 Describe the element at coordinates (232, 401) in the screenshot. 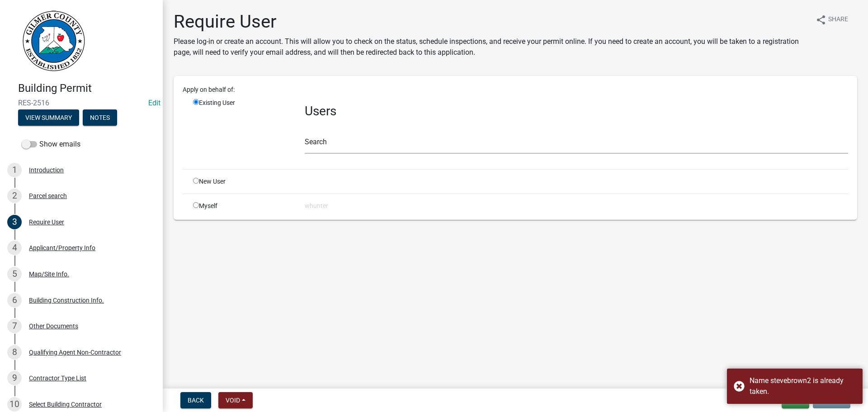

I see `span: Void` at that location.